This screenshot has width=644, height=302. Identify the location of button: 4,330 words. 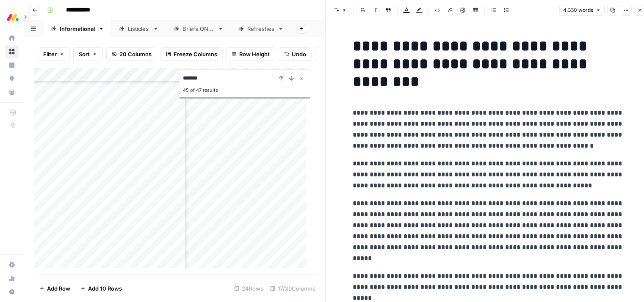
(581, 10).